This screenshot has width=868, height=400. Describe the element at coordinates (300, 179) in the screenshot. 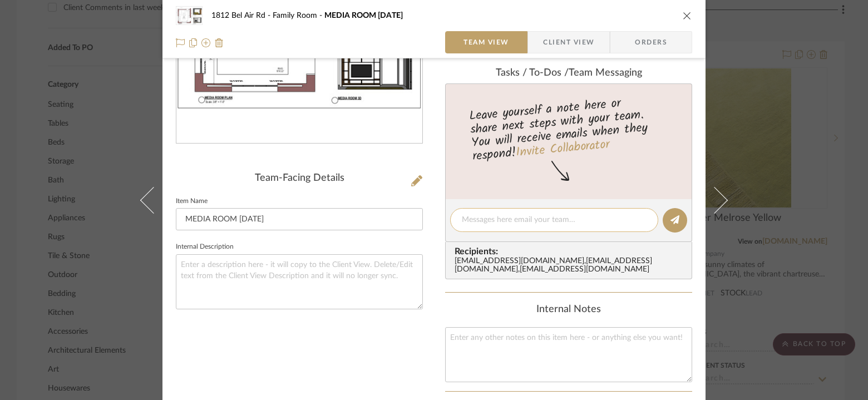

I see `div: Team-Facing Details` at that location.